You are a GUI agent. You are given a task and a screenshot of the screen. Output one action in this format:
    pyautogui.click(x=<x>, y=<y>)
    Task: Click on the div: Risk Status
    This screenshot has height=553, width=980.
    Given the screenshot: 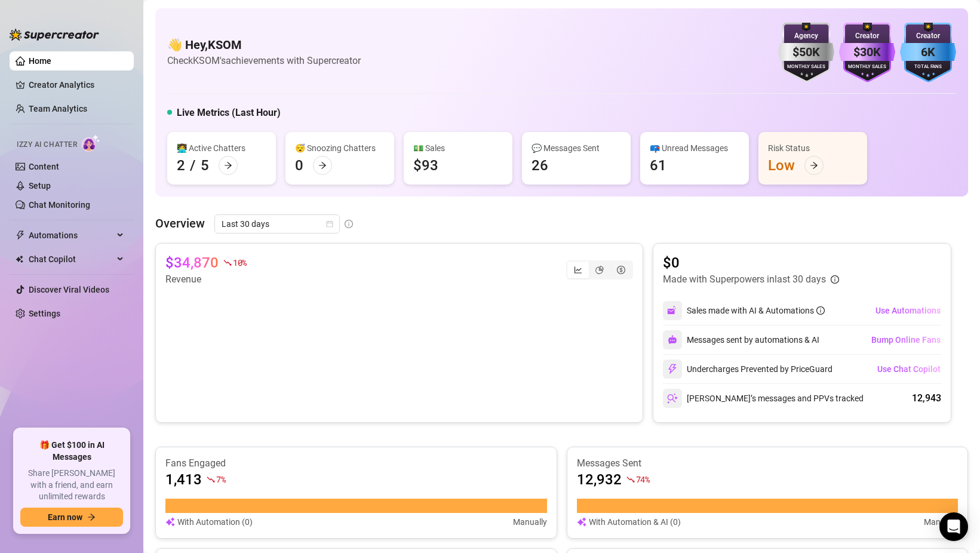 What is the action you would take?
    pyautogui.click(x=813, y=148)
    